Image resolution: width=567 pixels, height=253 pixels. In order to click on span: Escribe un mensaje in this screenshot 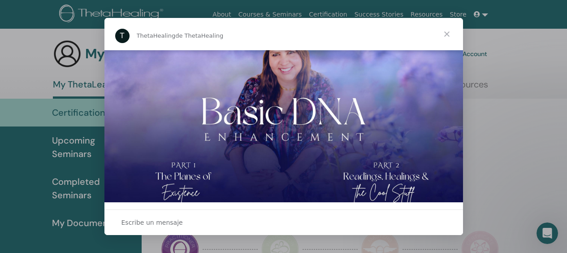, I will do `click(152, 222)`.